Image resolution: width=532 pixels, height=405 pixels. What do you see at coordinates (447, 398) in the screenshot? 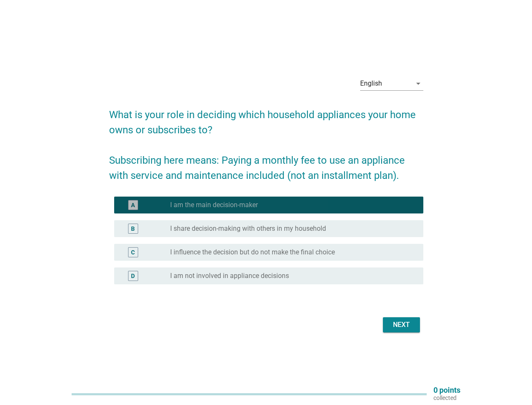
I see `p: collected` at bounding box center [447, 398].